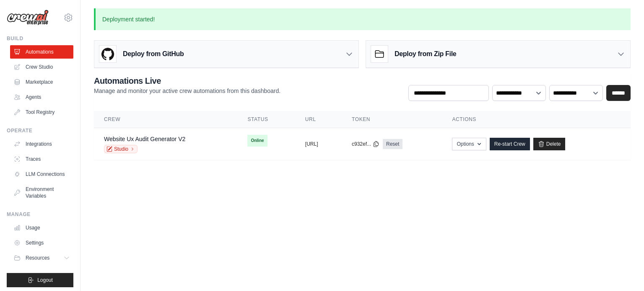 The width and height of the screenshot is (644, 291). I want to click on img: GitHub Logo, so click(108, 54).